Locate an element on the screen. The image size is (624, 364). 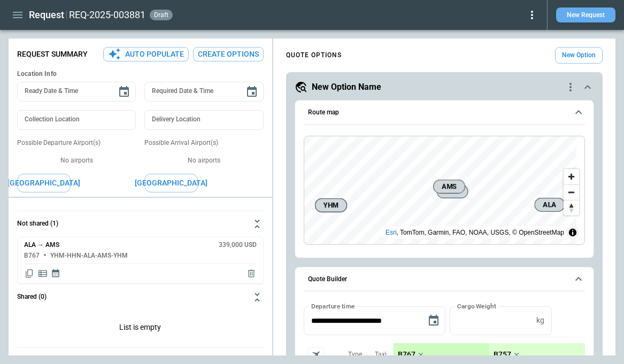
h6: B767 is located at coordinates (32, 256).